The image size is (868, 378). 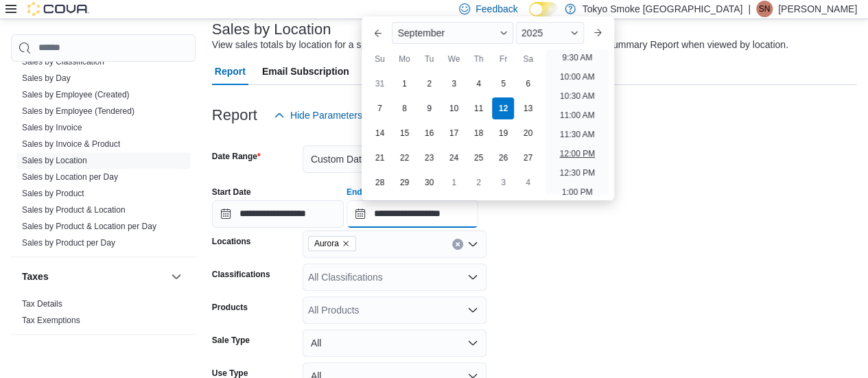 What do you see at coordinates (235, 115) in the screenshot?
I see `h3: Report` at bounding box center [235, 115].